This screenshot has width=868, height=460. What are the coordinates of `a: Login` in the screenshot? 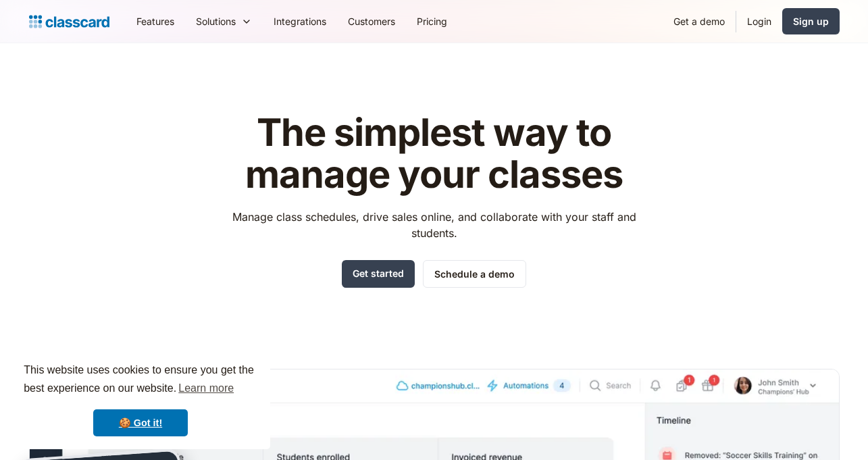 It's located at (759, 21).